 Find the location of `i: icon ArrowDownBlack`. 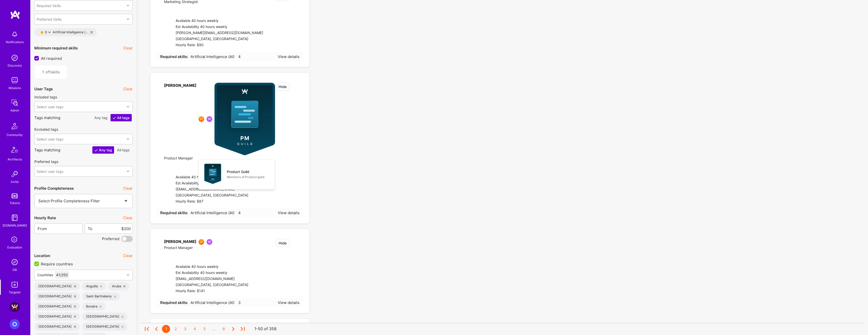

i: icon ArrowDownBlack is located at coordinates (49, 32).